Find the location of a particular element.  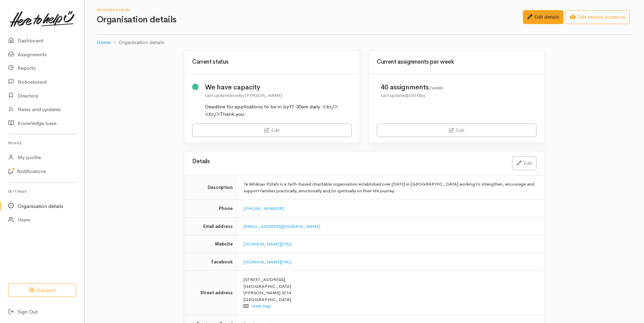

div: We have capacity is located at coordinates (278, 87).